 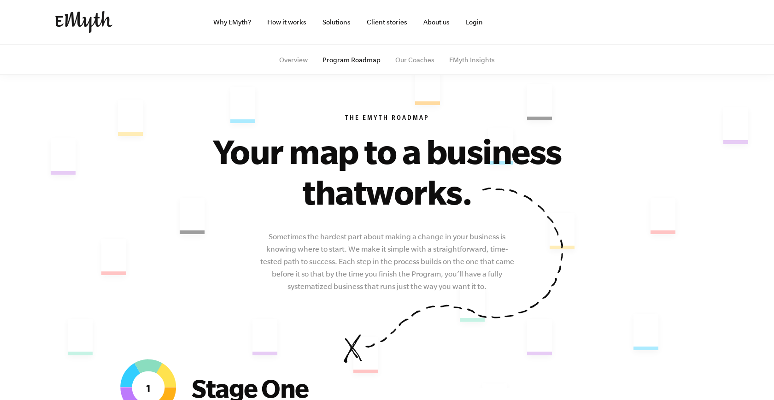 What do you see at coordinates (387, 261) in the screenshot?
I see `p: Sometimes the hardest part about making a change in your business is knowing where to start. We m...` at bounding box center [387, 261].